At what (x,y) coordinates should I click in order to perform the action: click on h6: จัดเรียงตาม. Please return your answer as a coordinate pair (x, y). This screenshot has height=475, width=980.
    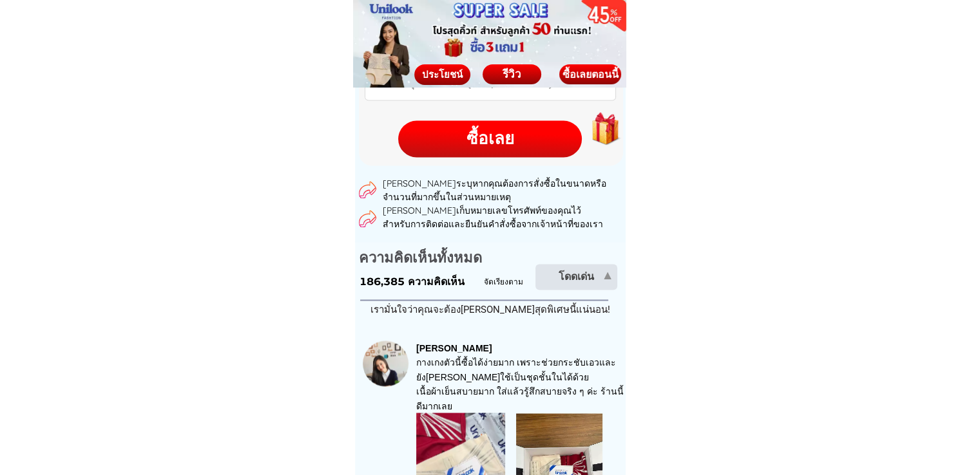
    Looking at the image, I should click on (527, 282).